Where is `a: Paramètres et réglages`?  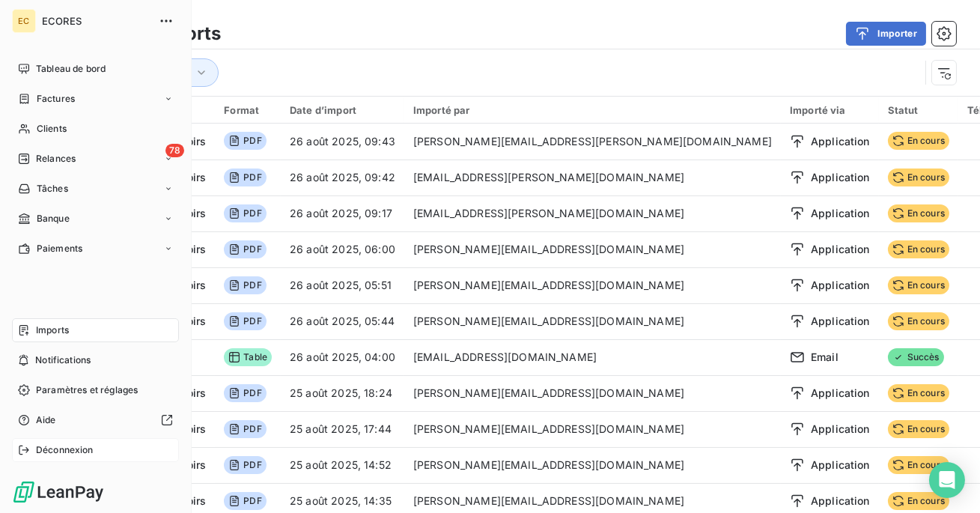
a: Paramètres et réglages is located at coordinates (95, 390).